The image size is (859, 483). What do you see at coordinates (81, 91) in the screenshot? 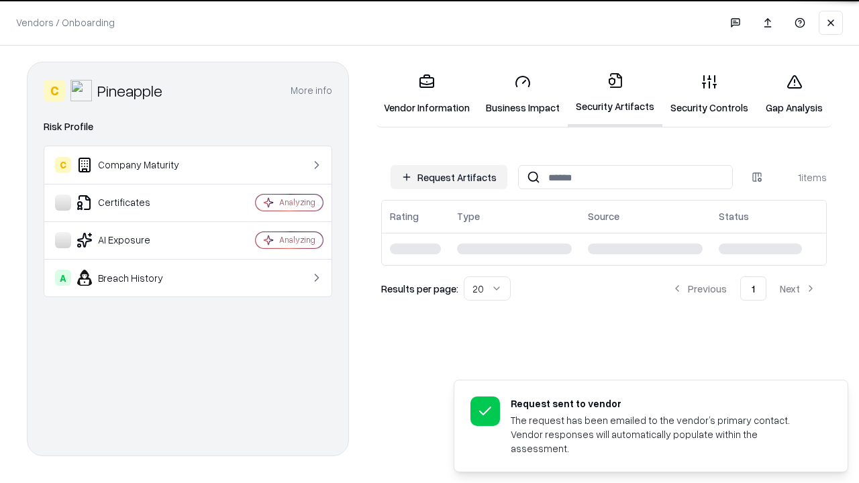
I see `img: Pineapple` at bounding box center [81, 91].